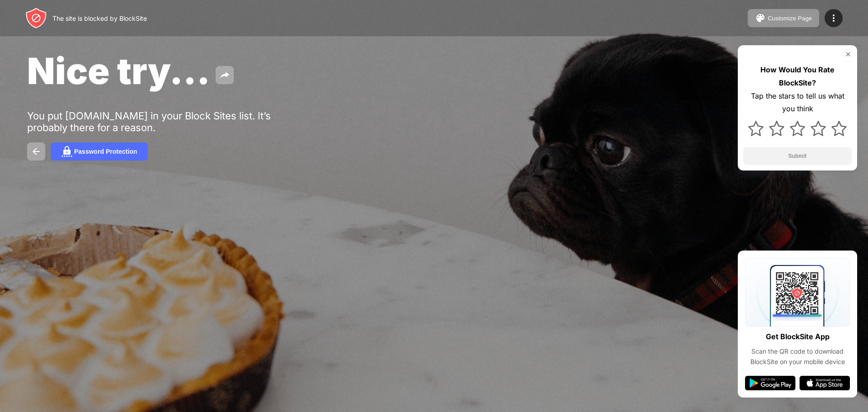 This screenshot has height=412, width=868. I want to click on div: Tap the stars to tell us what you think, so click(798, 102).